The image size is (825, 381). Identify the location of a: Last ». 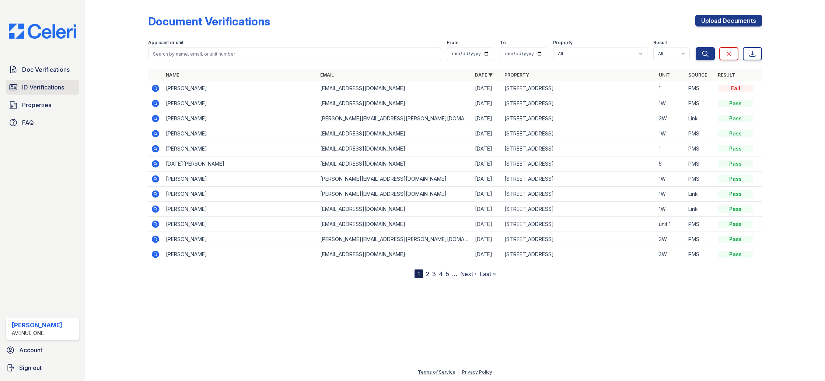
(488, 274).